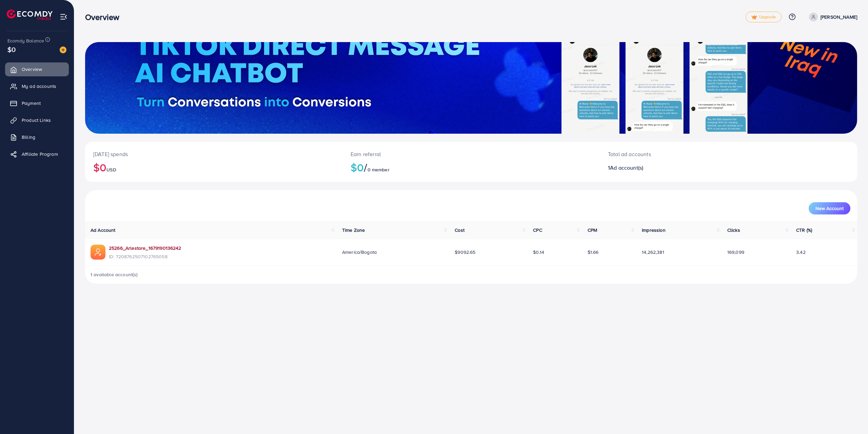  What do you see at coordinates (538, 230) in the screenshot?
I see `span: CPC` at bounding box center [538, 230].